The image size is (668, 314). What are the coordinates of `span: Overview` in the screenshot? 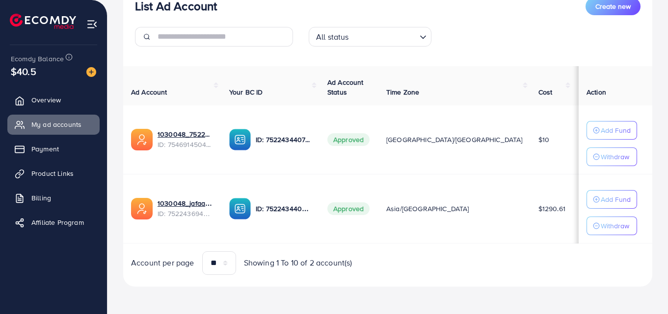 It's located at (46, 100).